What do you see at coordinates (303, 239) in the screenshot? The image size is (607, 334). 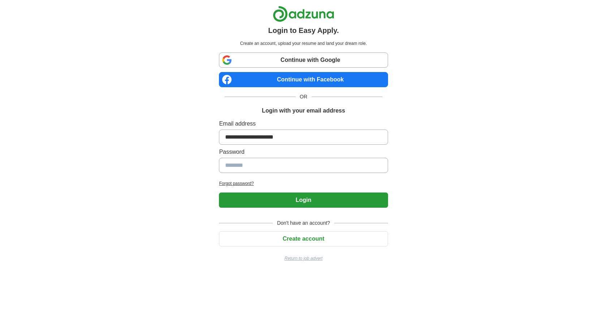 I see `button: Create account` at bounding box center [303, 239].